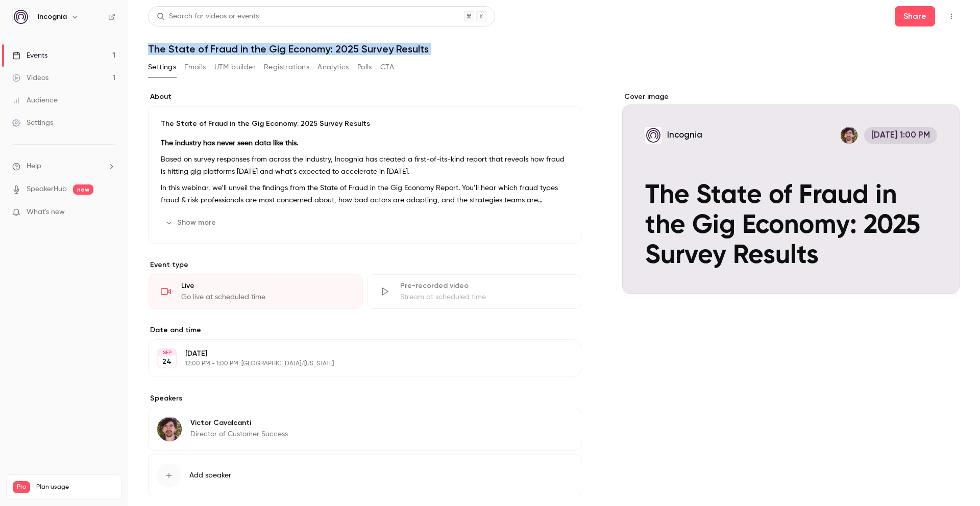 The height and width of the screenshot is (506, 980). Describe the element at coordinates (485, 297) in the screenshot. I see `div: Stream at scheduled time` at that location.